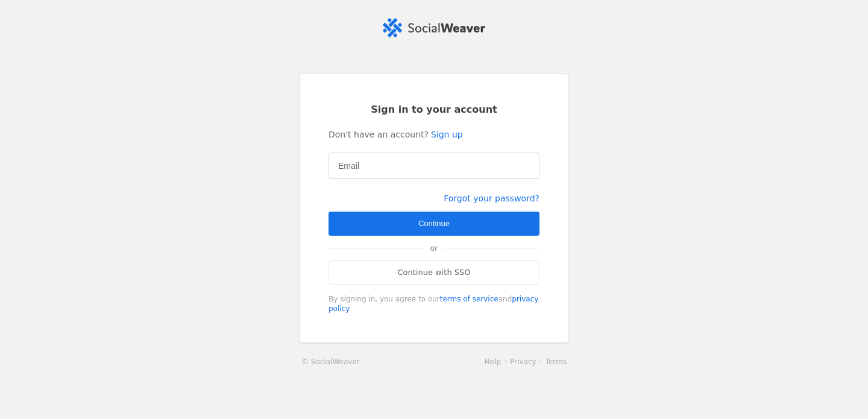 This screenshot has height=419, width=868. What do you see at coordinates (348, 166) in the screenshot?
I see `mat-label: Email` at bounding box center [348, 166].